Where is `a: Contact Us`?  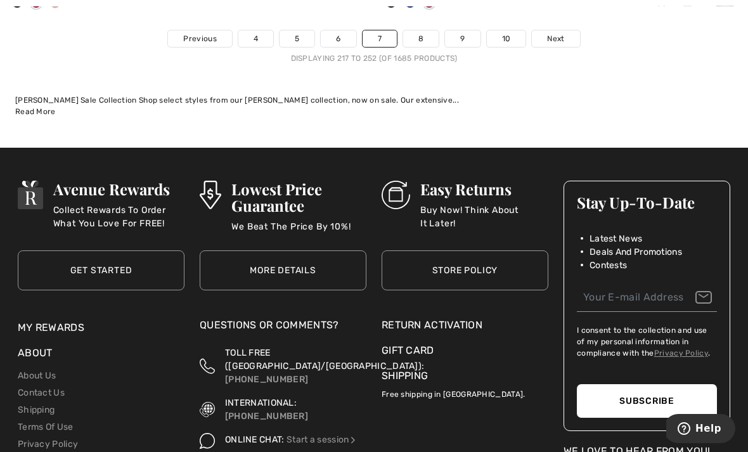
a: Contact Us is located at coordinates (41, 393).